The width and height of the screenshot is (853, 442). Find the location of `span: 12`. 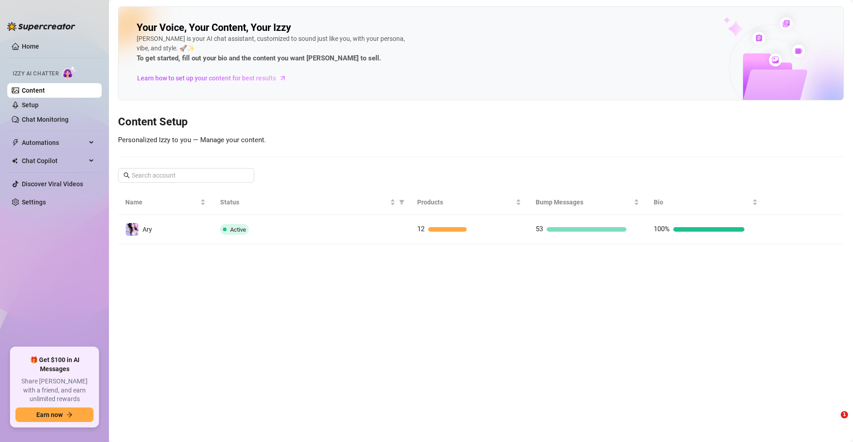

span: 12 is located at coordinates (421, 229).